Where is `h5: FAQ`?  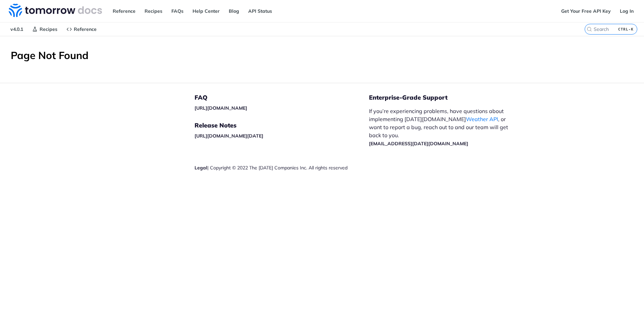
h5: FAQ is located at coordinates (282, 97).